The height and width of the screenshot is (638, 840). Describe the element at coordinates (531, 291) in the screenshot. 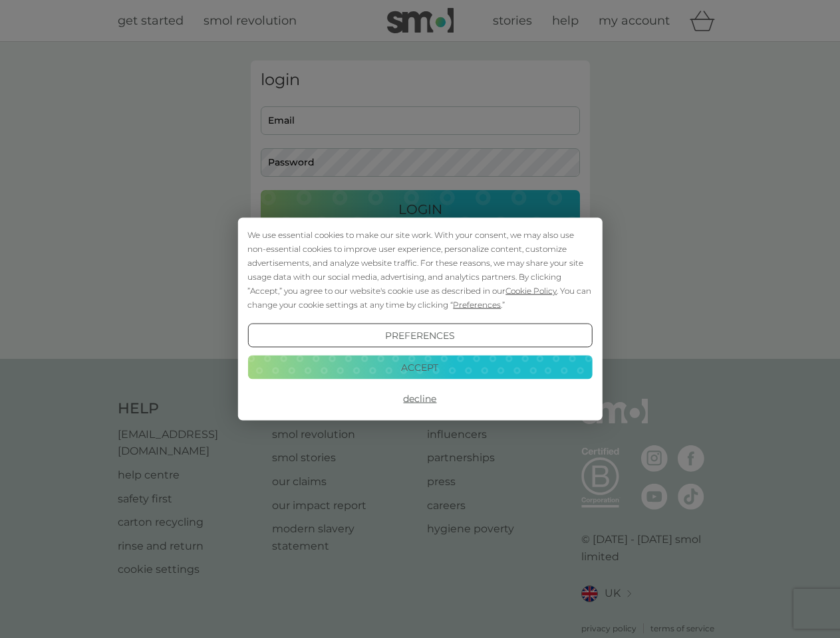

I see `span: Cookie Policy` at that location.